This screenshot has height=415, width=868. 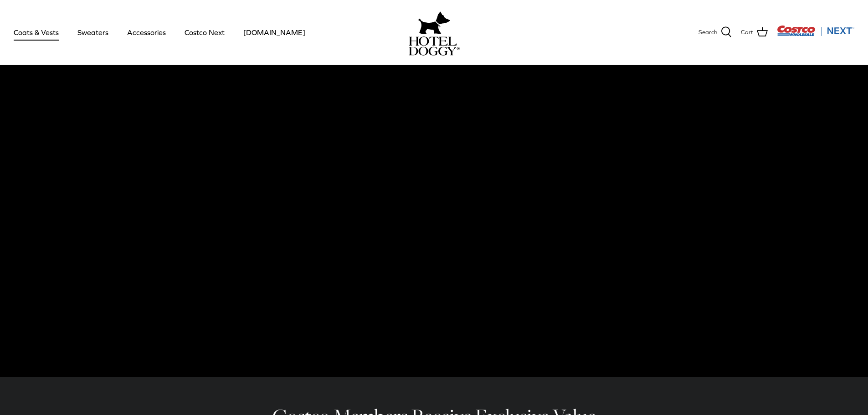 What do you see at coordinates (205, 32) in the screenshot?
I see `a: Costco Next` at bounding box center [205, 32].